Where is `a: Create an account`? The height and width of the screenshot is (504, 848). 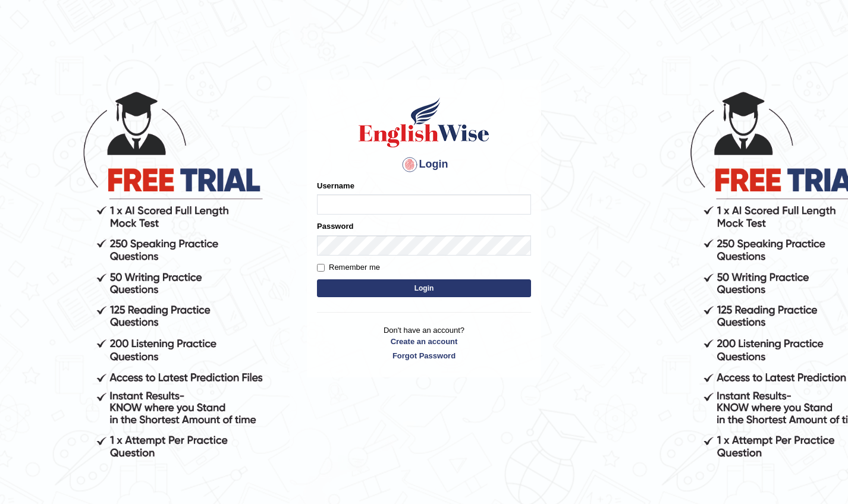 a: Create an account is located at coordinates (424, 341).